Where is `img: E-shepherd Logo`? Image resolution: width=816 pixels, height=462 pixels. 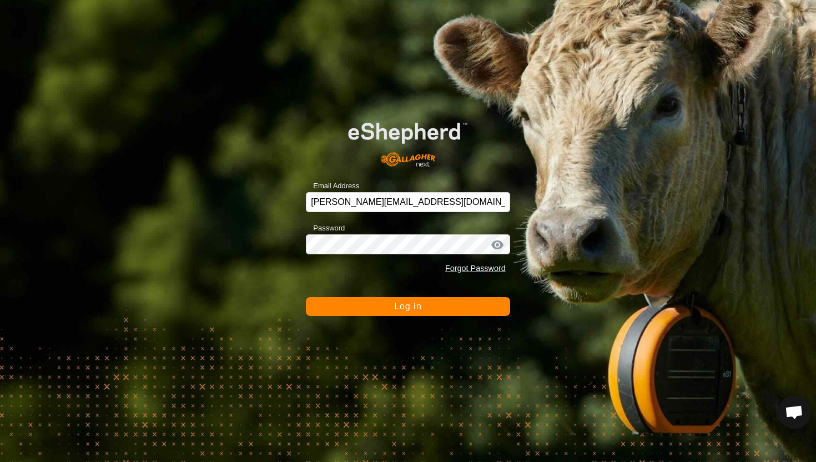 img: E-shepherd Logo is located at coordinates (408, 140).